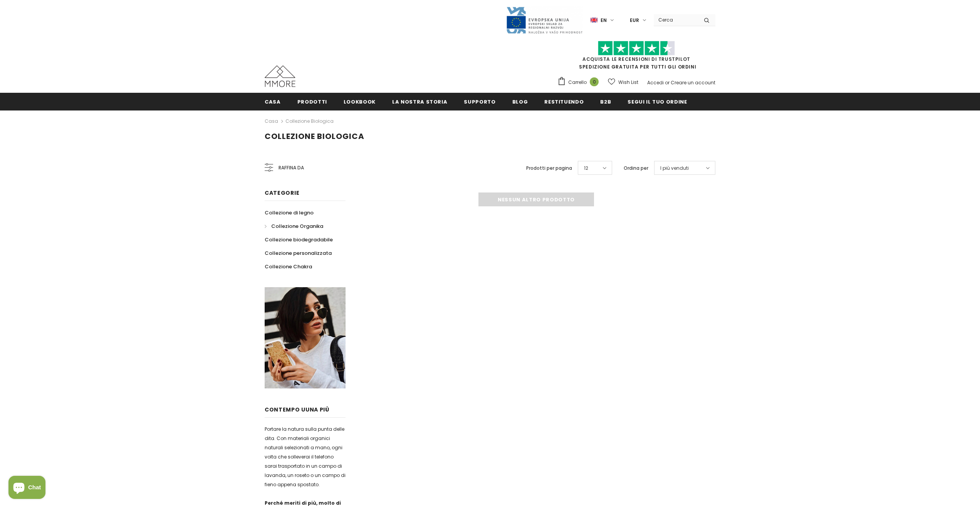  I want to click on a: Collezione biologica, so click(309, 121).